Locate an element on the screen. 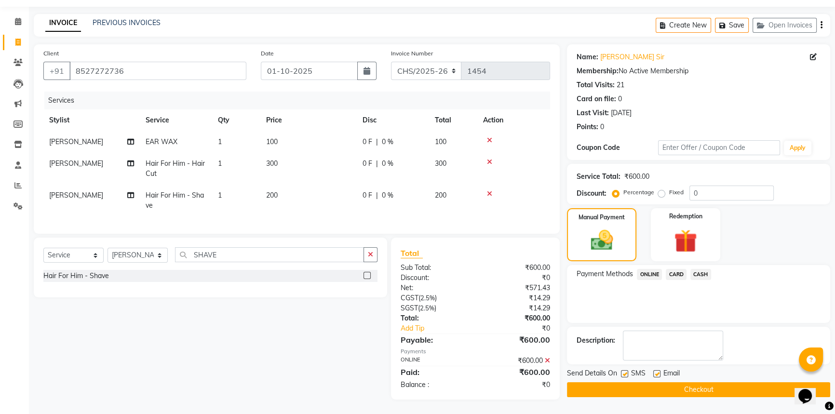  div: Service Total: is located at coordinates (599, 177).